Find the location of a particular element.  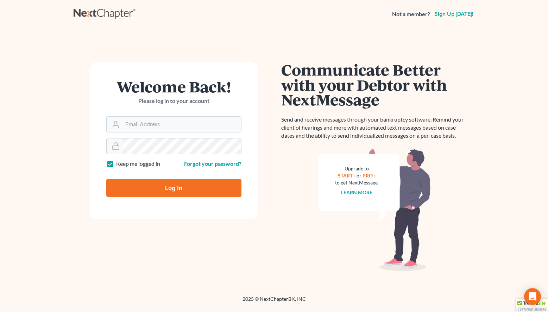

div: 2025 © NextChapterBK, INC is located at coordinates (274, 302).